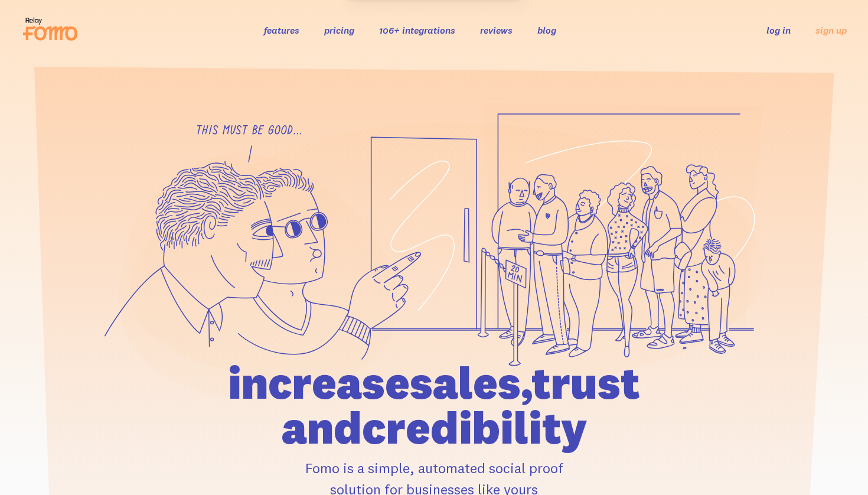 The height and width of the screenshot is (495, 868). I want to click on a: blog, so click(547, 30).